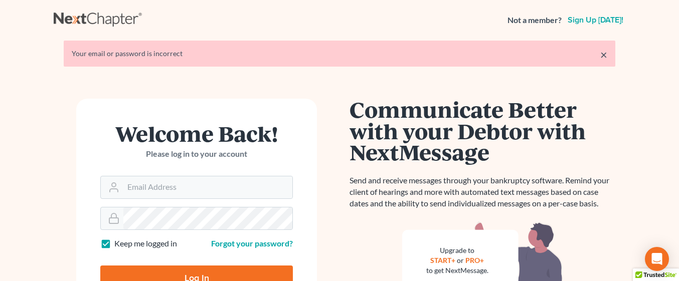 The image size is (679, 281). What do you see at coordinates (444, 260) in the screenshot?
I see `a: START+` at bounding box center [444, 260].